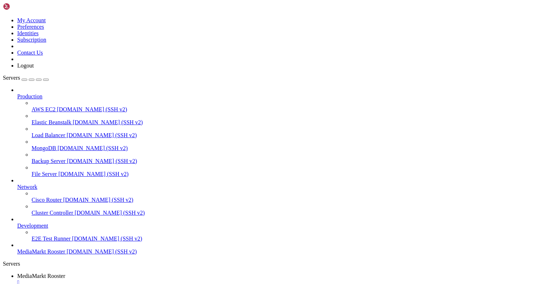  Describe the element at coordinates (25, 65) in the screenshot. I see `a: Logout` at that location.